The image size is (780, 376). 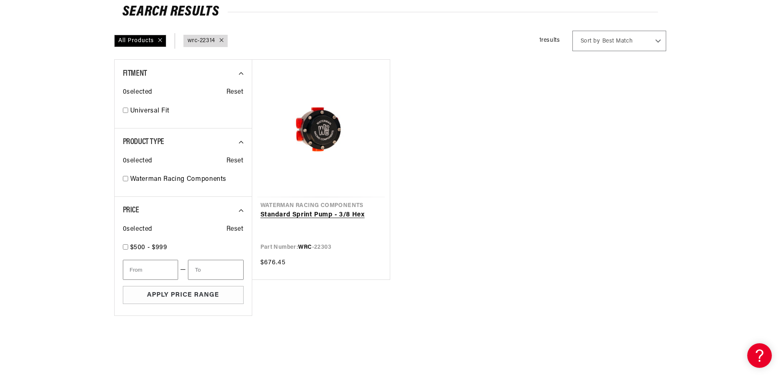 What do you see at coordinates (321, 215) in the screenshot?
I see `a: Standard Sprint Pump - 3/8 Hex` at bounding box center [321, 215].